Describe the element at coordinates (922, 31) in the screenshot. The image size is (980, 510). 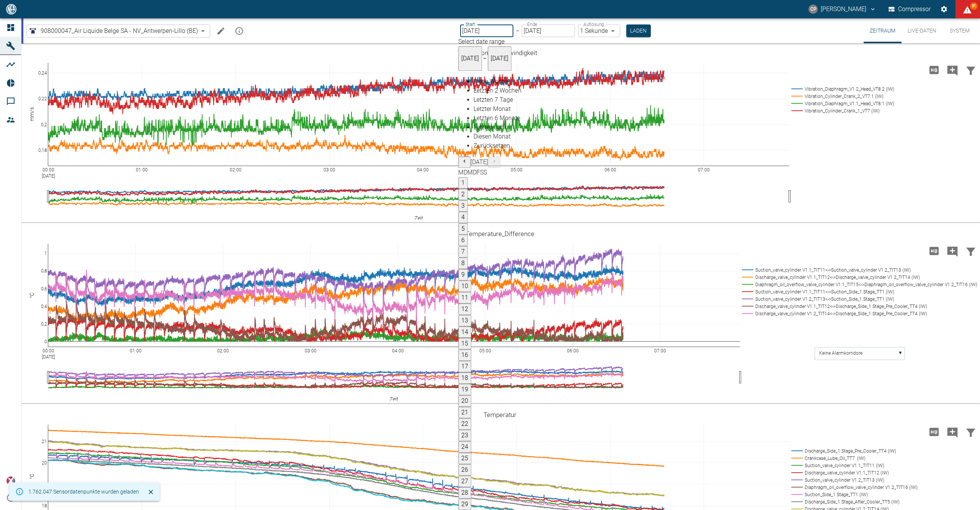
I see `button: Live-Daten` at that location.